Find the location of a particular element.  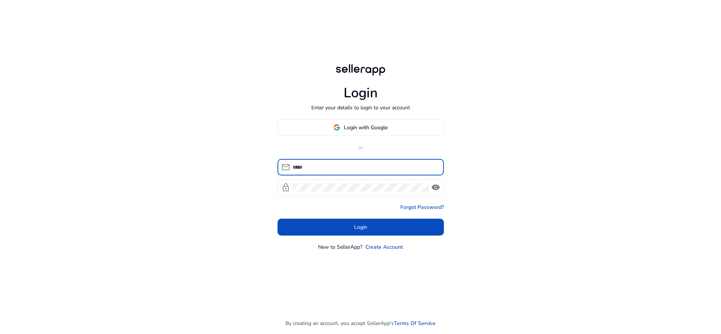

a: Terms Of Service is located at coordinates (414, 323).